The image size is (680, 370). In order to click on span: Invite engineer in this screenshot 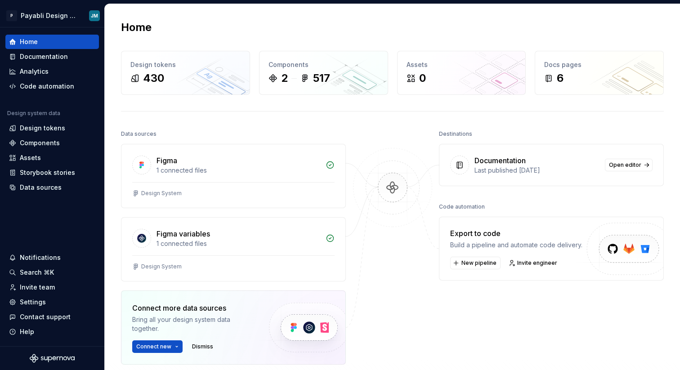, I will do `click(537, 263)`.